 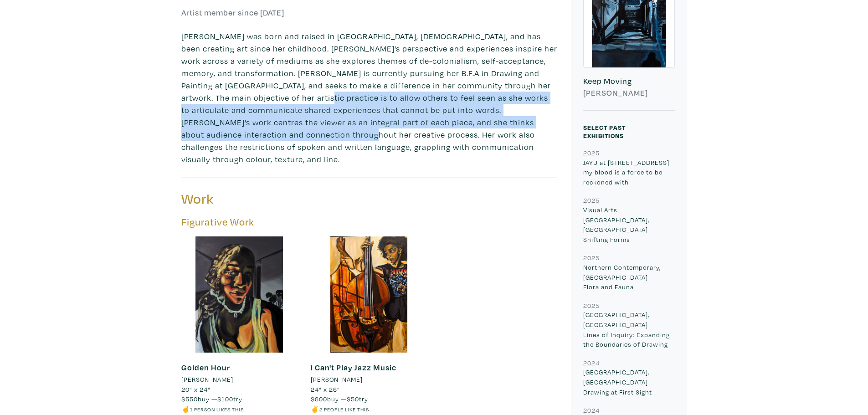 What do you see at coordinates (604, 131) in the screenshot?
I see `small: Select Past Exhibitions` at bounding box center [604, 131].